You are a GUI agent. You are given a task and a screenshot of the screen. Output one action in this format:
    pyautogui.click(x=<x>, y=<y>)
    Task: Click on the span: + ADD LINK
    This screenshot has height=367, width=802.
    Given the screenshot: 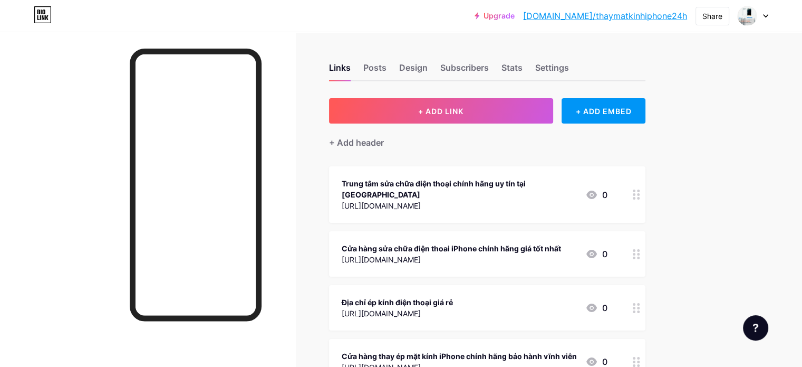 What is the action you would take?
    pyautogui.click(x=441, y=111)
    